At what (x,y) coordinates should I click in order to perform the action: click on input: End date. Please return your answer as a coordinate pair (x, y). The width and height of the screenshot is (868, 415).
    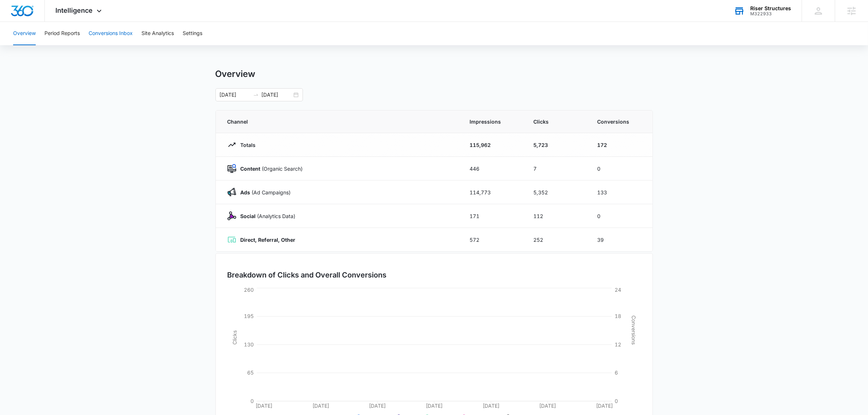
    Looking at the image, I should click on (276, 95).